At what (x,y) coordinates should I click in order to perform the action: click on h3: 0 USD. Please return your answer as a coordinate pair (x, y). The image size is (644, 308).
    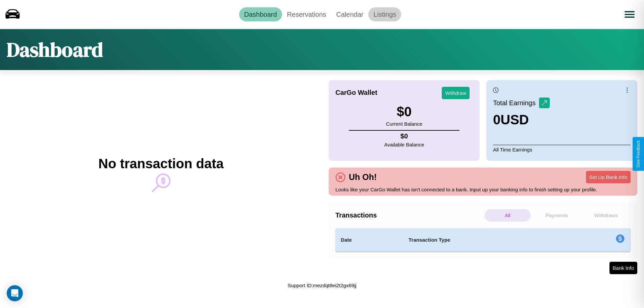
    Looking at the image, I should click on (521, 120).